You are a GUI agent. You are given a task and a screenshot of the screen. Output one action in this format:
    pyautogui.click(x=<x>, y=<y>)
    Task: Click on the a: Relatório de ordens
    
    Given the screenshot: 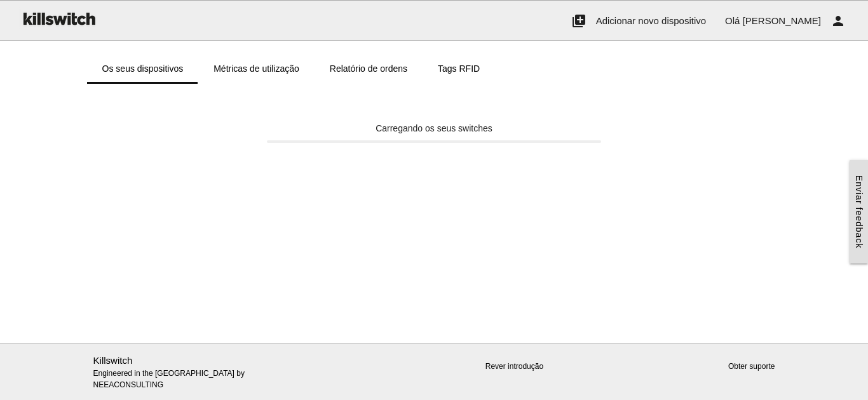 What is the action you would take?
    pyautogui.click(x=369, y=69)
    